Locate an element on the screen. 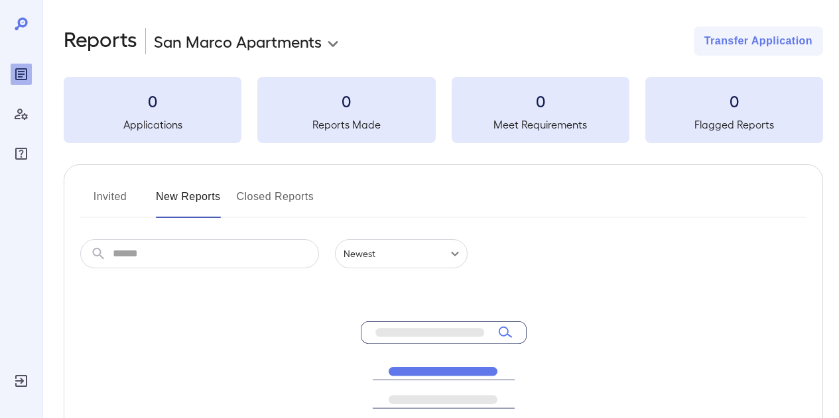 The image size is (839, 418). button: New Reports is located at coordinates (188, 202).